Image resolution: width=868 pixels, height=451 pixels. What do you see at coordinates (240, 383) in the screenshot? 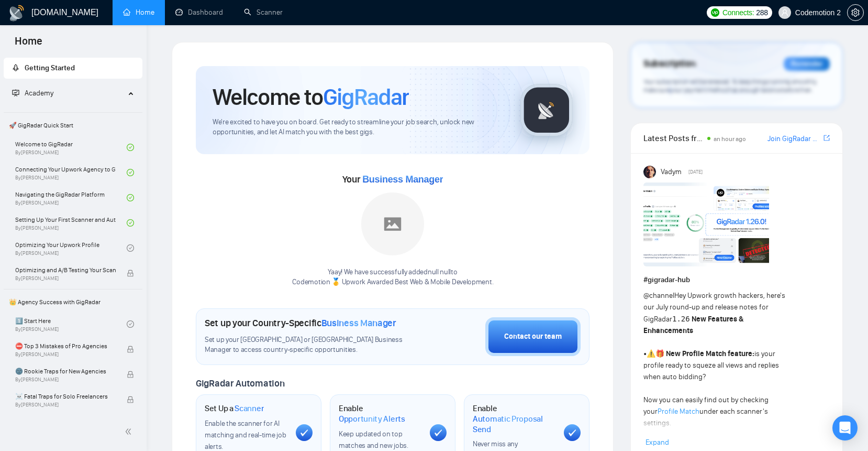
I see `span: GigRadar Automation` at bounding box center [240, 383].